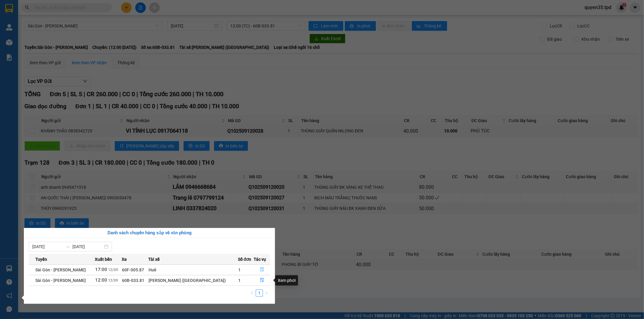  I want to click on li: Next Page, so click(266, 293).